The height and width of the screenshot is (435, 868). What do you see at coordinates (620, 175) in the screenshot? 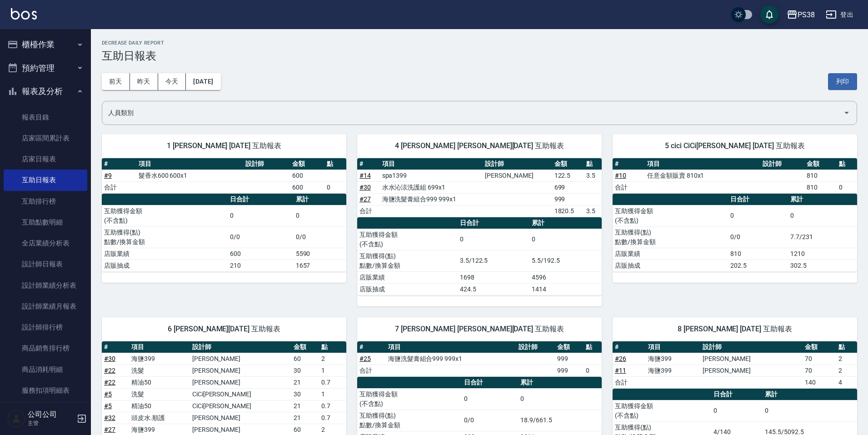
I see `a: #10` at bounding box center [620, 175].